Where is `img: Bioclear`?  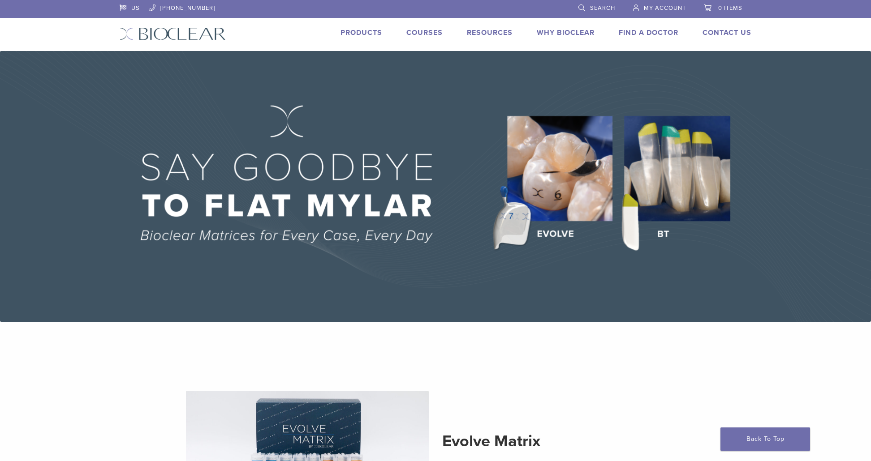
img: Bioclear is located at coordinates (172, 34).